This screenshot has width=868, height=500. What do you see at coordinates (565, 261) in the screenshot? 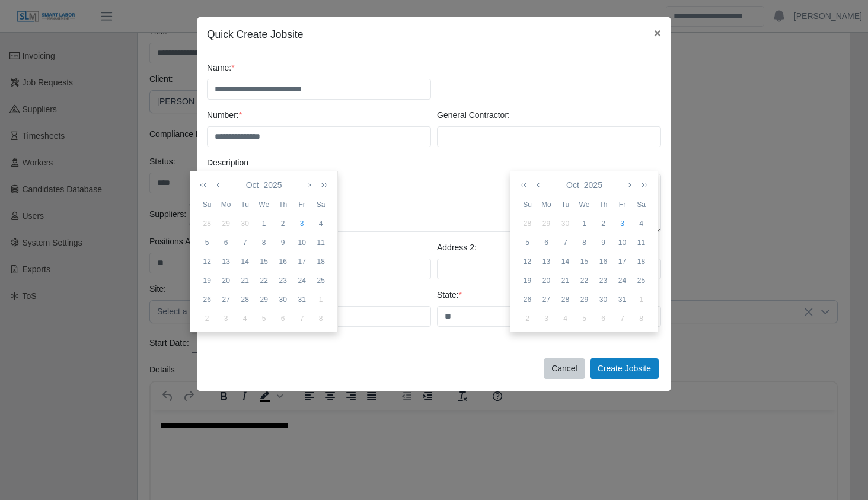
I see `div: 14` at bounding box center [565, 261].